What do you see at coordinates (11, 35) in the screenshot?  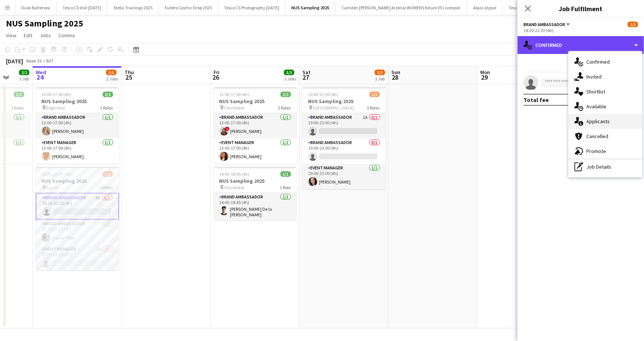 I see `span: View` at bounding box center [11, 35].